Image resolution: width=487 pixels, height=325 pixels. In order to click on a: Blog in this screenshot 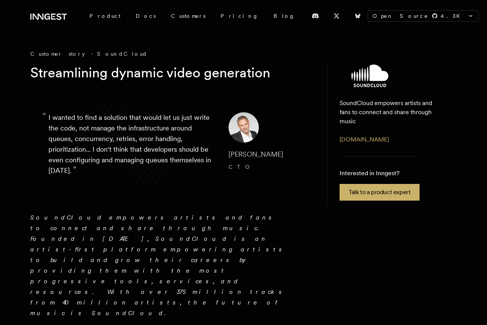, I will do `click(284, 16)`.